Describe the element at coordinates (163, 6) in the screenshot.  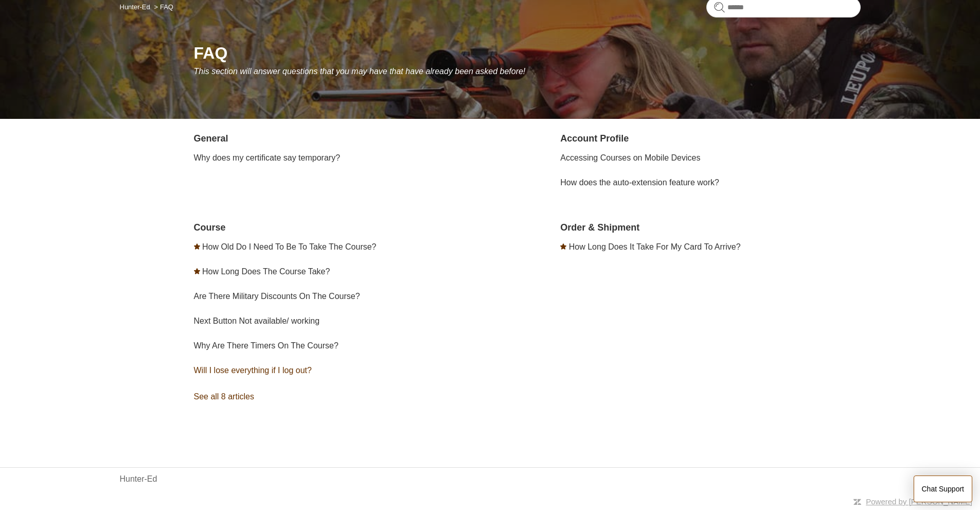
I see `li: FAQ` at that location.